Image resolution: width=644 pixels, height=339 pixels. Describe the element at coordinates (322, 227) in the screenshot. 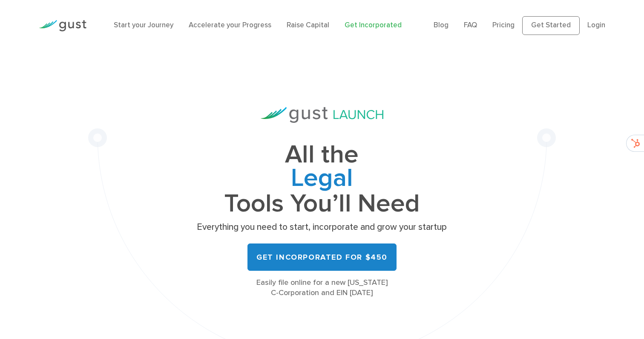

I see `p: Everything you need to start, incorporate and grow your startup` at that location.